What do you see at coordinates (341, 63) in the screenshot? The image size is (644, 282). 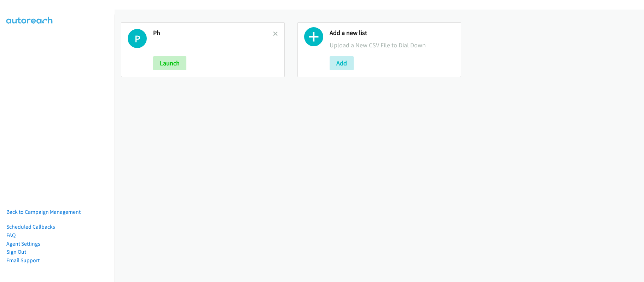 I see `button: Add` at bounding box center [341, 63].